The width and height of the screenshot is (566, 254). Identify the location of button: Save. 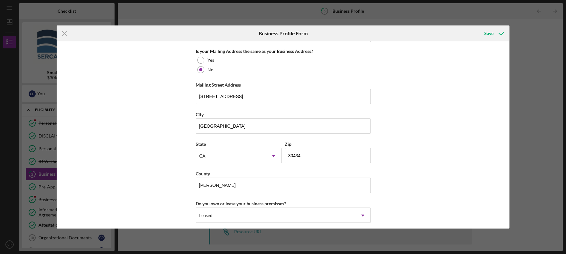
(493, 33).